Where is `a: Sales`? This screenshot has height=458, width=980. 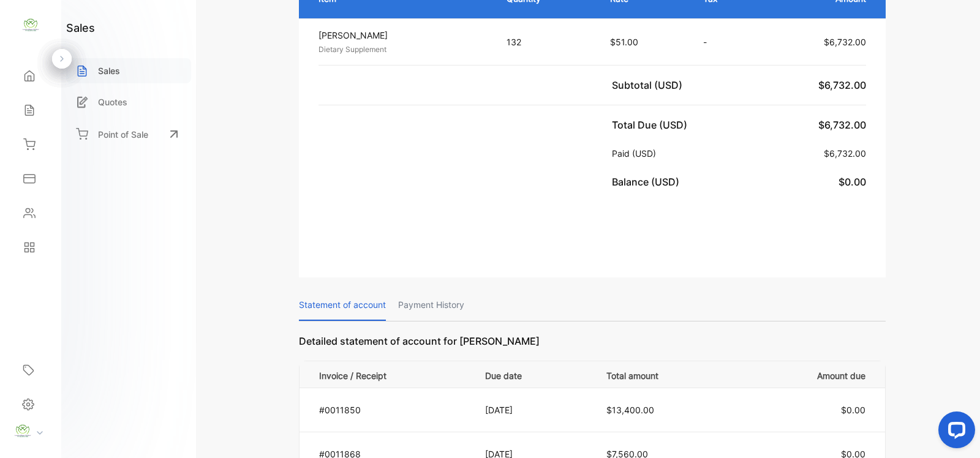 a: Sales is located at coordinates (129, 70).